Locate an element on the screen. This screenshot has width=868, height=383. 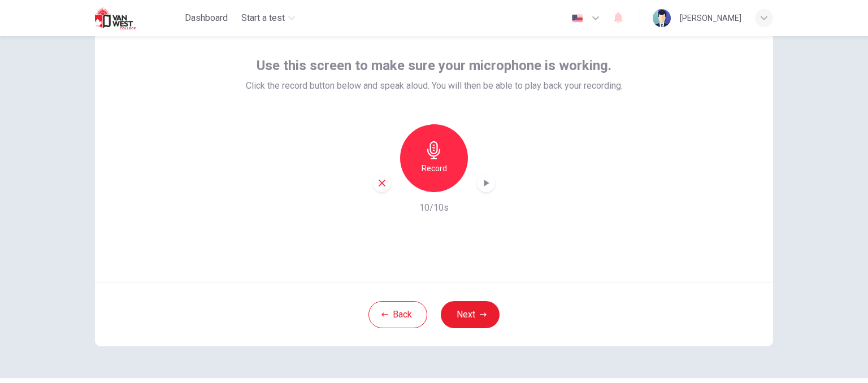
a: Van West logo is located at coordinates (137, 18).